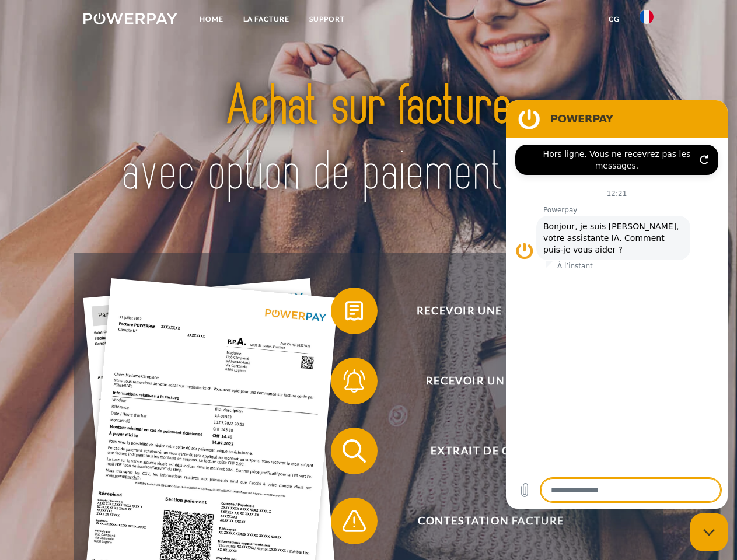 The image size is (737, 560). Describe the element at coordinates (130, 19) in the screenshot. I see `img: logo-powerpay-white.svg` at that location.